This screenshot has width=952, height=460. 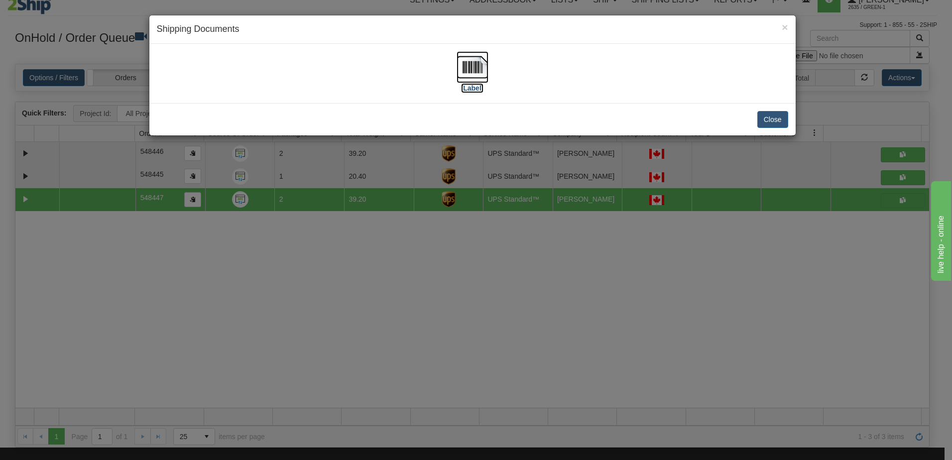 What do you see at coordinates (473, 88) in the screenshot?
I see `label: [Label]` at bounding box center [473, 88].